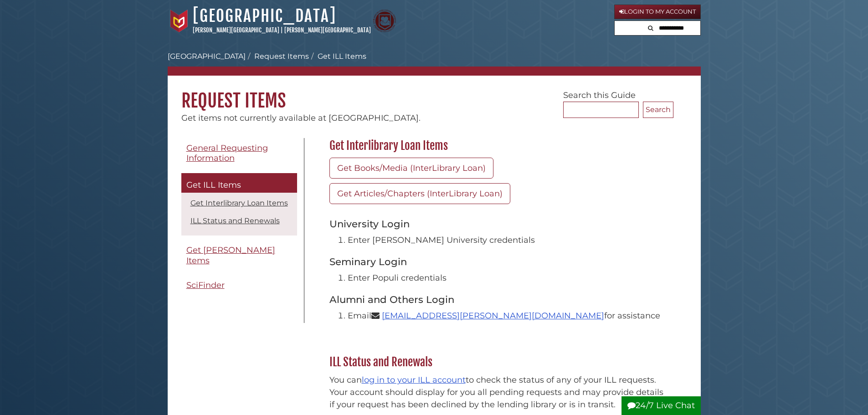  I want to click on h3: Seminary Login, so click(499, 262).